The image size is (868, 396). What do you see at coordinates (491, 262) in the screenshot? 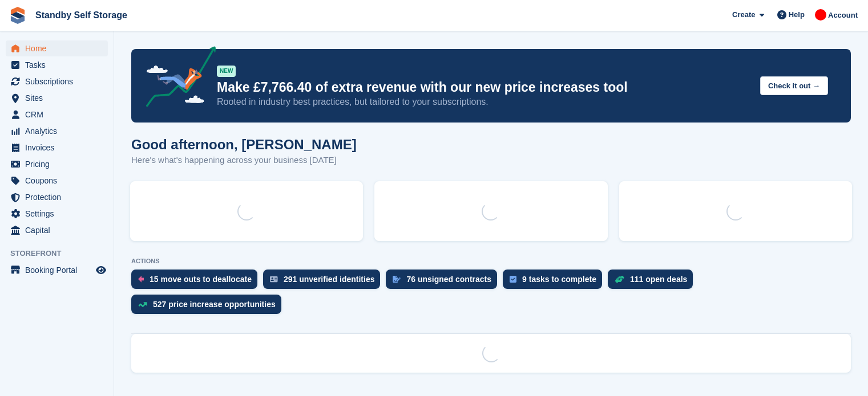
I see `p: ACTIONS` at bounding box center [491, 262].